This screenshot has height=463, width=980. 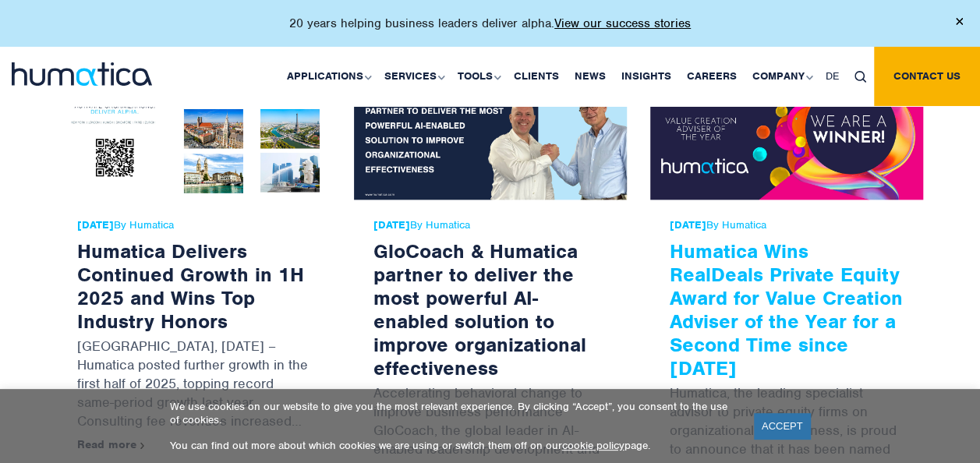 I want to click on a: DE, so click(x=831, y=76).